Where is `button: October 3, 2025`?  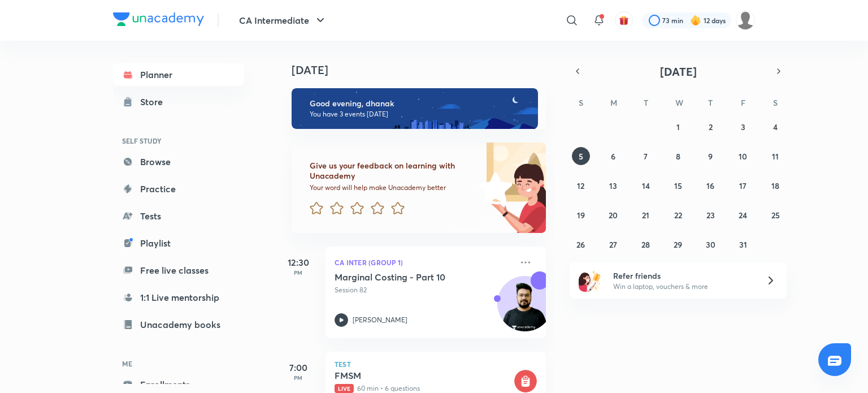
button: October 3, 2025 is located at coordinates (743, 127).